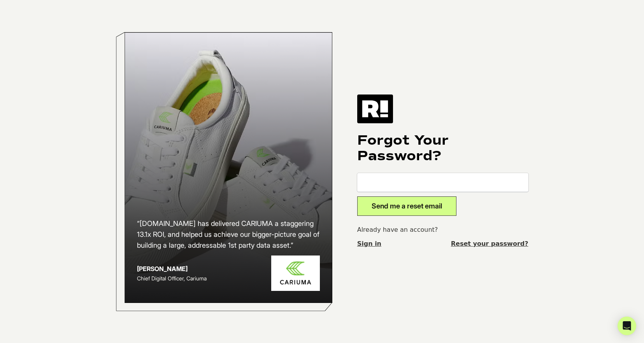 The width and height of the screenshot is (644, 343). What do you see at coordinates (443, 148) in the screenshot?
I see `h1: Forgot Your Password?` at bounding box center [443, 148].